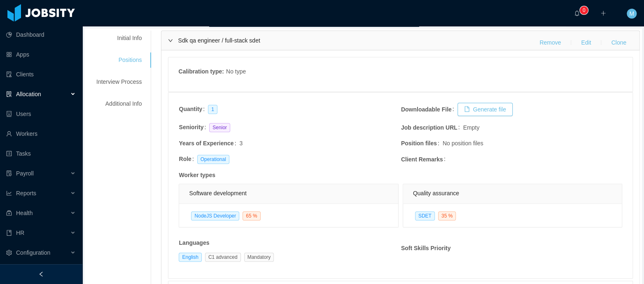 This screenshot has height=284, width=644. I want to click on span: Mandatory, so click(259, 257).